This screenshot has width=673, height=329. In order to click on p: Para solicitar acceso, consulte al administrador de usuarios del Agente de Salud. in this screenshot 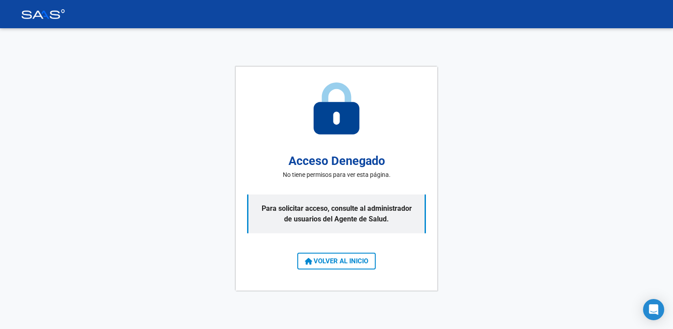, I will do `click(337, 214)`.